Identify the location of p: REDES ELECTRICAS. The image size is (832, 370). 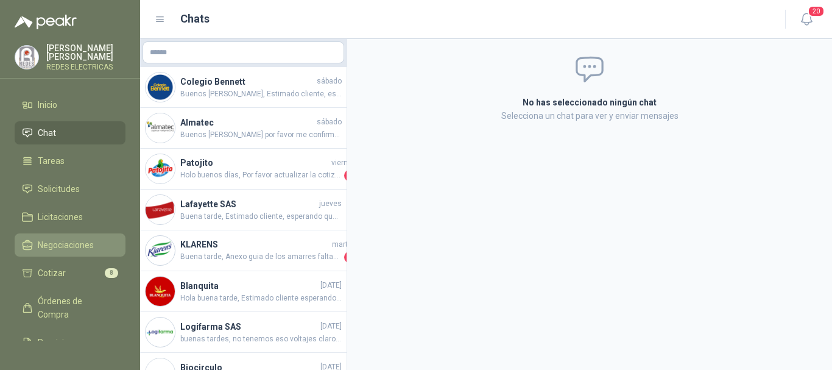
(86, 67).